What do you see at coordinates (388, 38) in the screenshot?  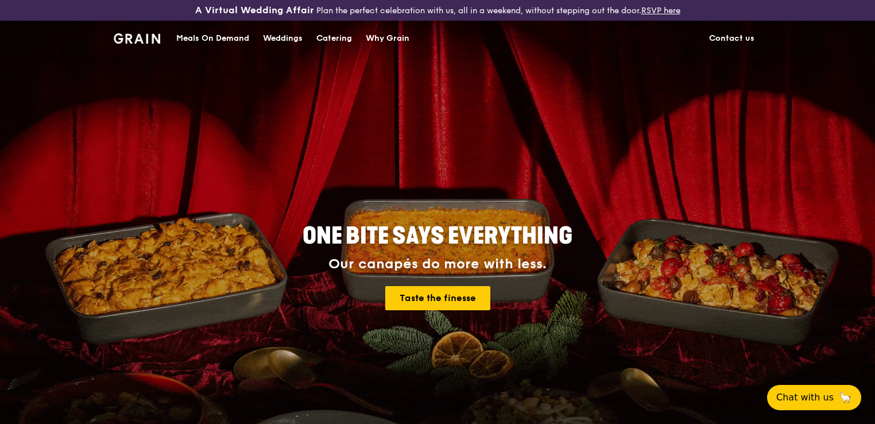 I see `div: Why Grain` at bounding box center [388, 38].